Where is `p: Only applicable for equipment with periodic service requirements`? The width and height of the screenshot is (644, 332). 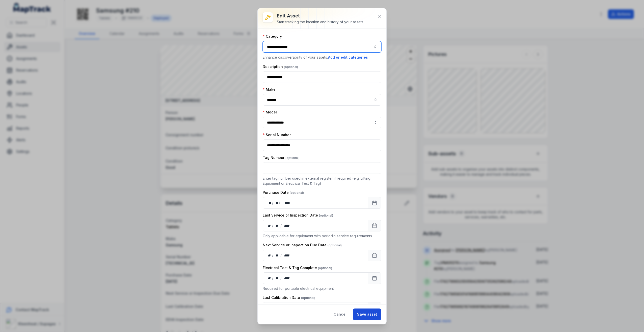 p: Only applicable for equipment with periodic service requirements is located at coordinates (322, 236).